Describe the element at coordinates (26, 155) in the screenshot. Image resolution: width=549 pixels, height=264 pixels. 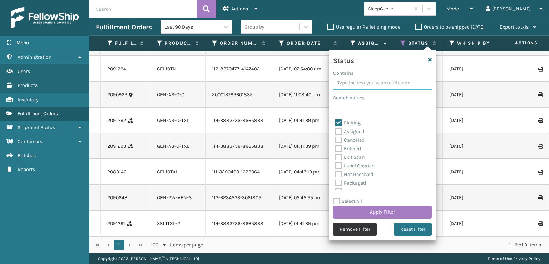
I see `span: Batches` at that location.